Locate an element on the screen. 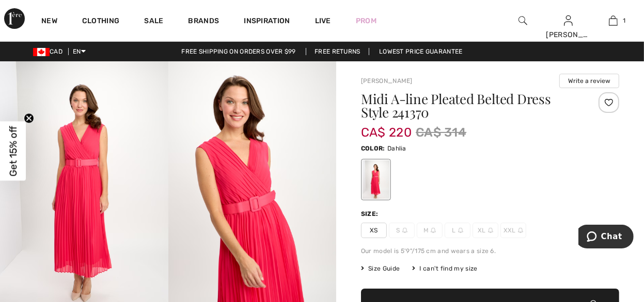 The image size is (644, 302). h1: Midi A-line Pleated Belted Dress Style 241370 is located at coordinates (468, 106).